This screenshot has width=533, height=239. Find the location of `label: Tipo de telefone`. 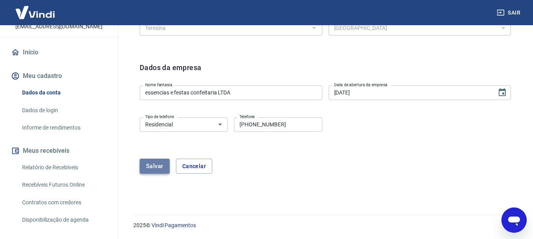

label: Tipo de telefone is located at coordinates (159, 117).